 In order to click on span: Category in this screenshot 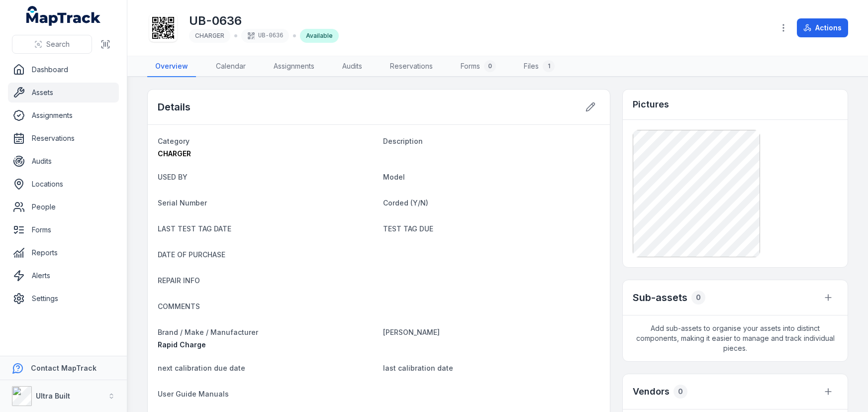, I will do `click(173, 141)`.